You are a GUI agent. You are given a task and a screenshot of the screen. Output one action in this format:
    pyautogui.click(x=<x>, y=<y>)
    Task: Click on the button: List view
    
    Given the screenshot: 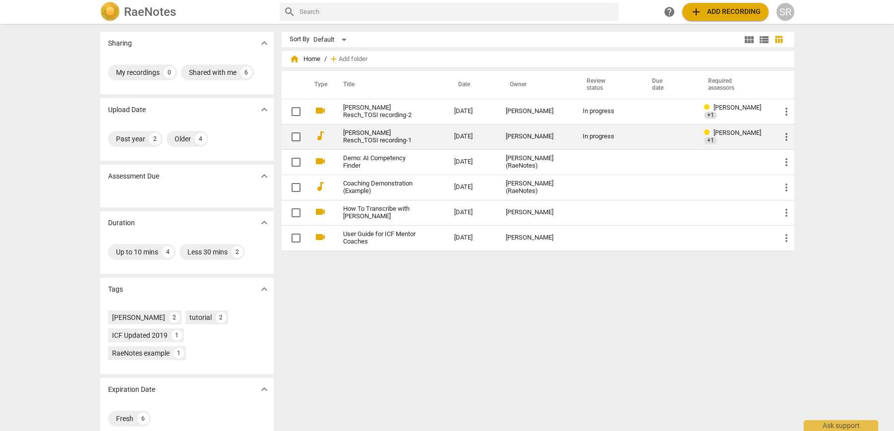 What is the action you would take?
    pyautogui.click(x=764, y=40)
    